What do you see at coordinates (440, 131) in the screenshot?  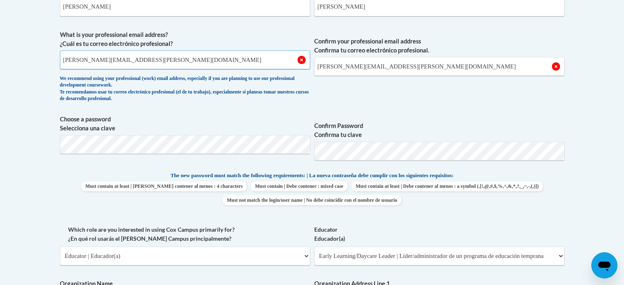 I see `label: Confirm Password Confirma tu clave` at bounding box center [440, 131].